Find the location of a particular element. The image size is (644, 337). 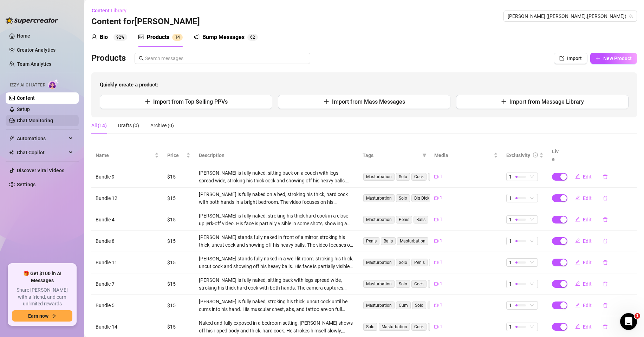

a: Creator Analytics is located at coordinates (45, 50).